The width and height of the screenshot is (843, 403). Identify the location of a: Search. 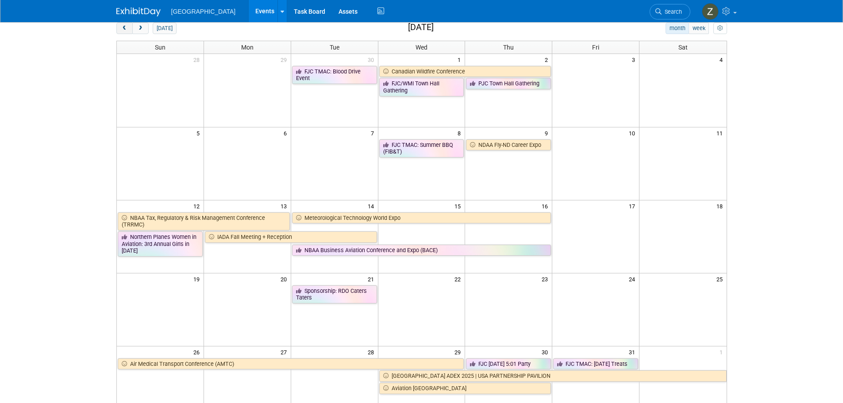
(670, 12).